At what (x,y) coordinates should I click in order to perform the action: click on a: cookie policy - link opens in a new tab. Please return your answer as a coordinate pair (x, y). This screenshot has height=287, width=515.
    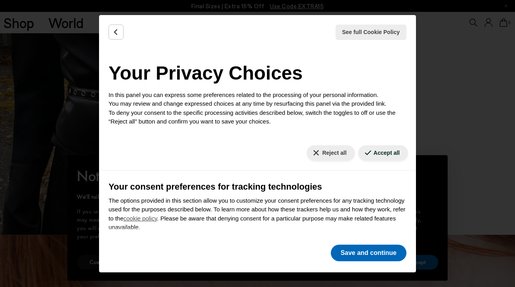
    Looking at the image, I should click on (140, 218).